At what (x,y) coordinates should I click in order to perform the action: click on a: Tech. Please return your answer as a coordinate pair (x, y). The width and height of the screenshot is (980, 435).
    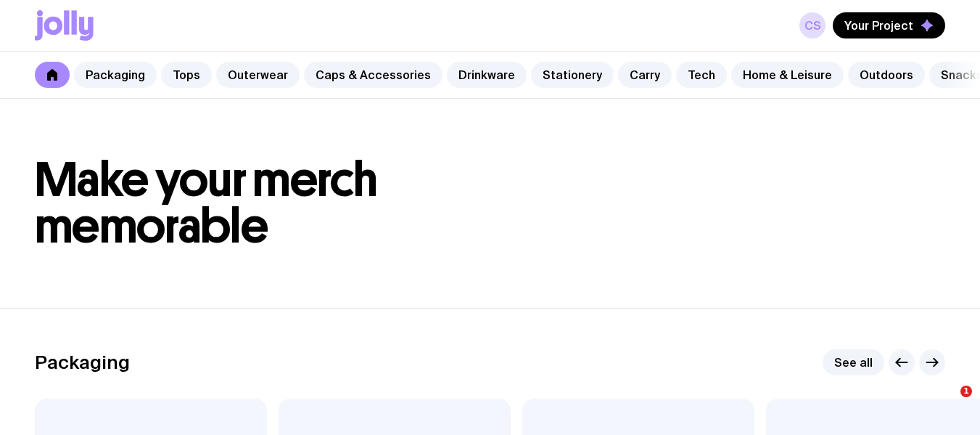
    Looking at the image, I should click on (701, 74).